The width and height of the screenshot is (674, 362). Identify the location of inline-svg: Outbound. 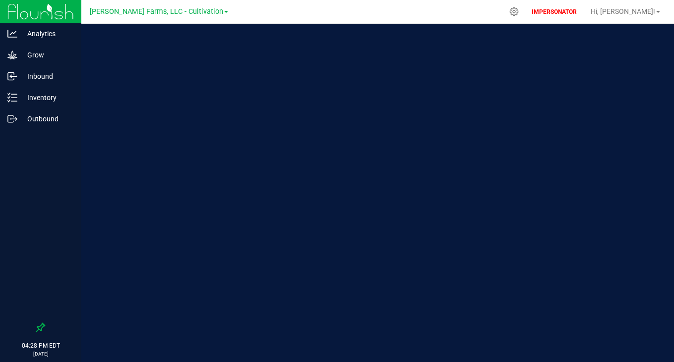
(12, 119).